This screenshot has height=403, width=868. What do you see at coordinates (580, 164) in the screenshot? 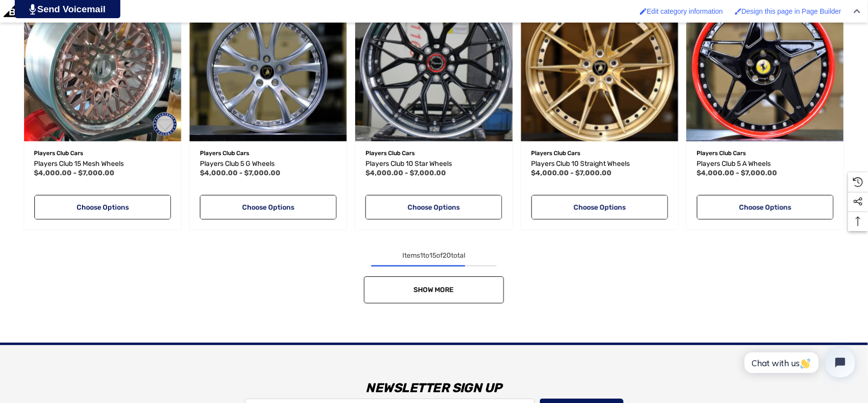
I see `span: Players Club 10 Straight Wheels` at bounding box center [580, 164].